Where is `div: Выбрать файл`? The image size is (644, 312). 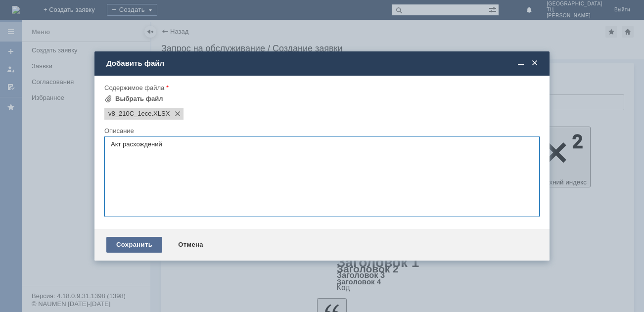 div: Выбрать файл is located at coordinates (139, 99).